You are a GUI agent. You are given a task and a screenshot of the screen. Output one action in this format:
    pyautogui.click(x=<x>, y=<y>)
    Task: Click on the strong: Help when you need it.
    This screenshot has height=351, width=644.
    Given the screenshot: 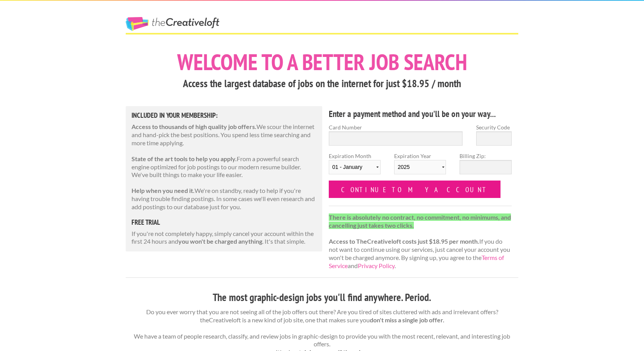 What is the action you would take?
    pyautogui.click(x=163, y=190)
    